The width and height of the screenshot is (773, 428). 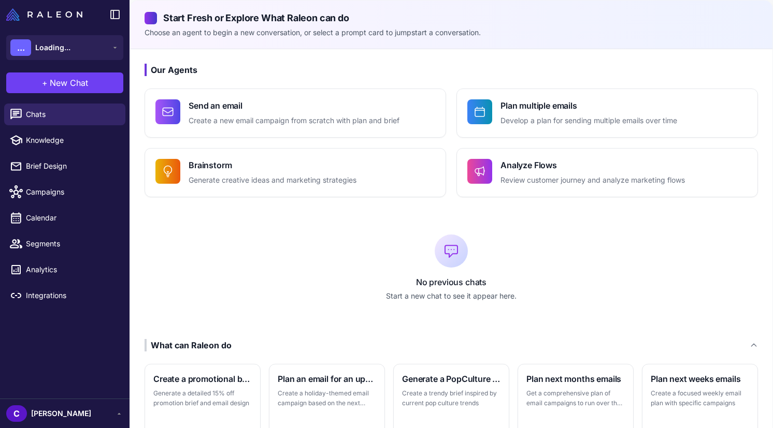 I want to click on p: Create a new email campaign from scratch with plan and brief, so click(x=294, y=121).